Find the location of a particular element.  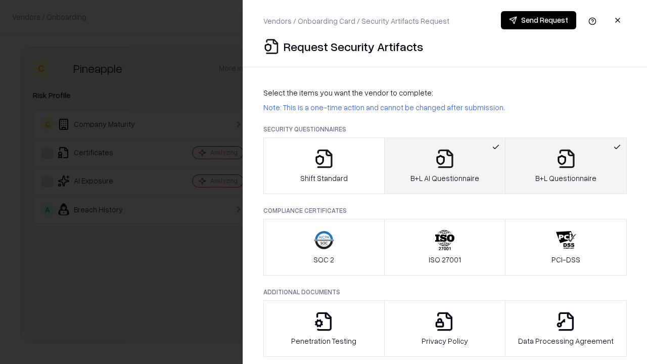

button: PCI-DSS is located at coordinates (566, 247).